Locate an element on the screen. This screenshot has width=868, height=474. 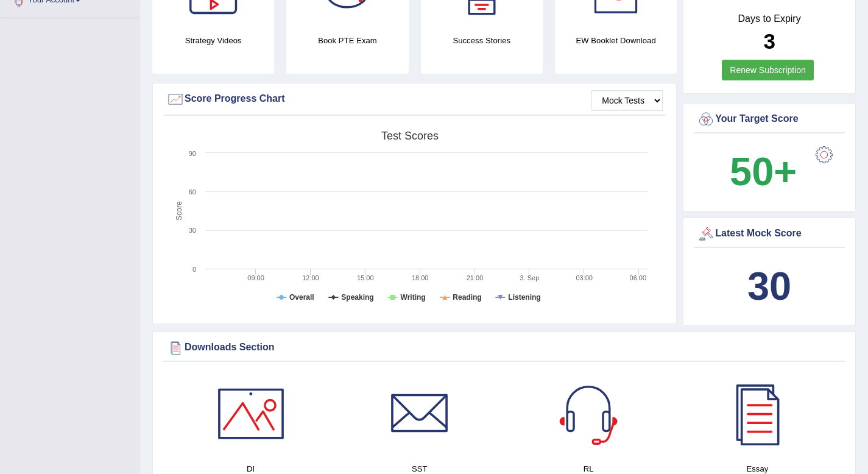
tspan: Test scores is located at coordinates (410, 136).